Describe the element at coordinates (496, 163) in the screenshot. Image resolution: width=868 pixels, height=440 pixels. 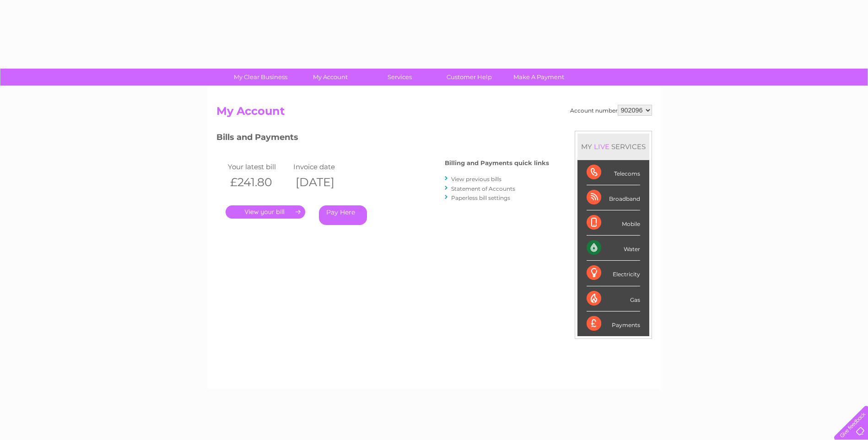
I see `h4: Billing and Payments quick links` at that location.